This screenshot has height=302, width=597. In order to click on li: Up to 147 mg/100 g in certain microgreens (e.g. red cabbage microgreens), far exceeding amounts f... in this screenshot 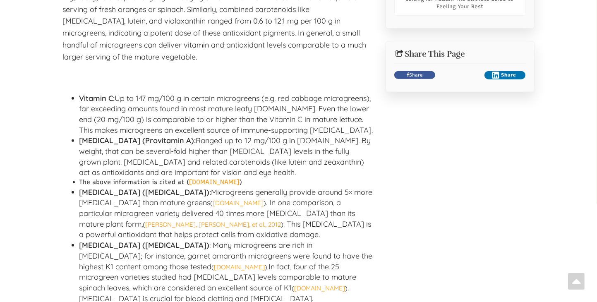, I will do `click(226, 114)`.